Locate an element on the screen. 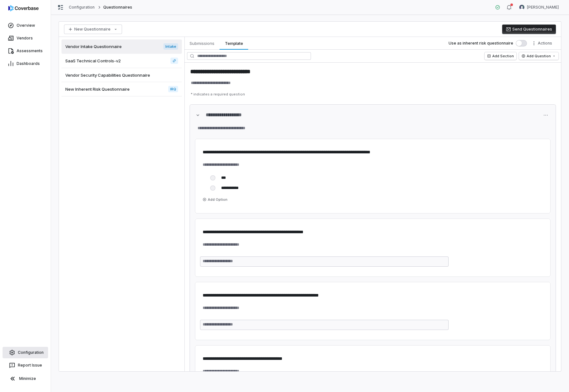 The image size is (569, 392). span: Minimize is located at coordinates (27, 379).